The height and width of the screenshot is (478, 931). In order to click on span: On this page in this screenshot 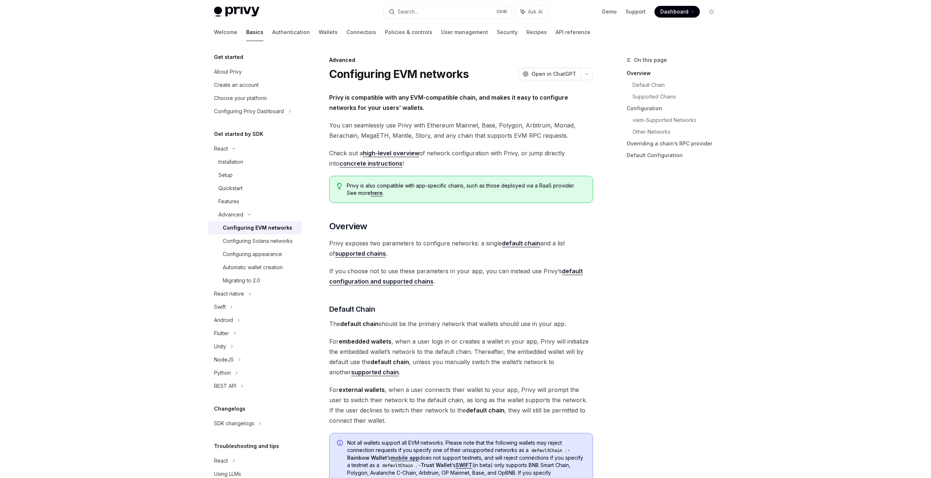, I will do `click(651, 60)`.